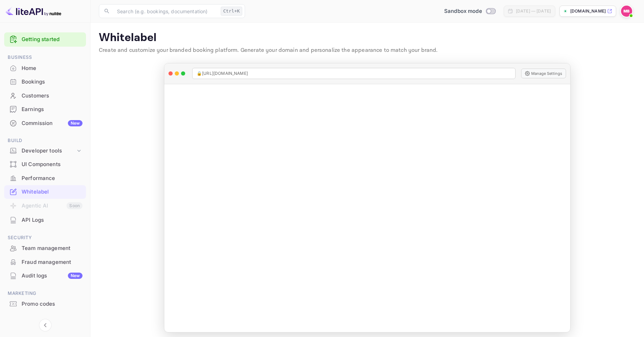 The width and height of the screenshot is (644, 337). I want to click on button: Collapse navigation, so click(45, 325).